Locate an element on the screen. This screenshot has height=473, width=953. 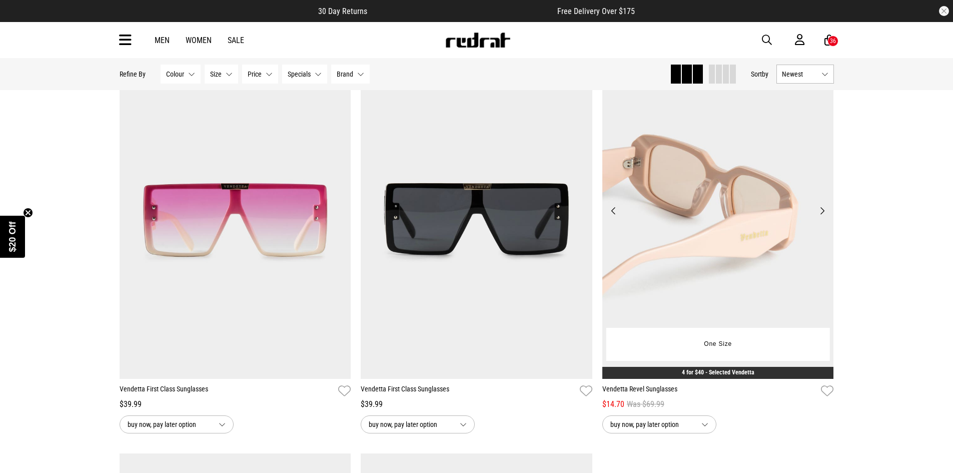
span: Price is located at coordinates (255, 74).